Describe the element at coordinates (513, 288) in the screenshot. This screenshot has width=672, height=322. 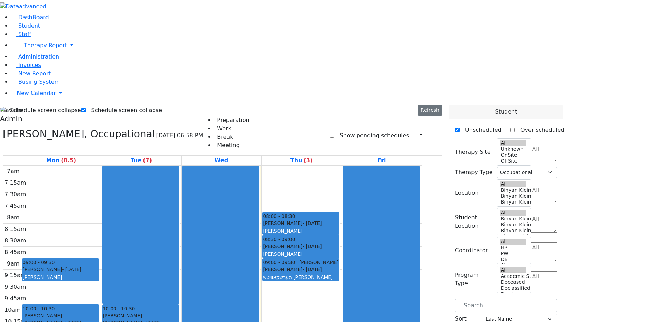
I see `option: Declassified` at that location.